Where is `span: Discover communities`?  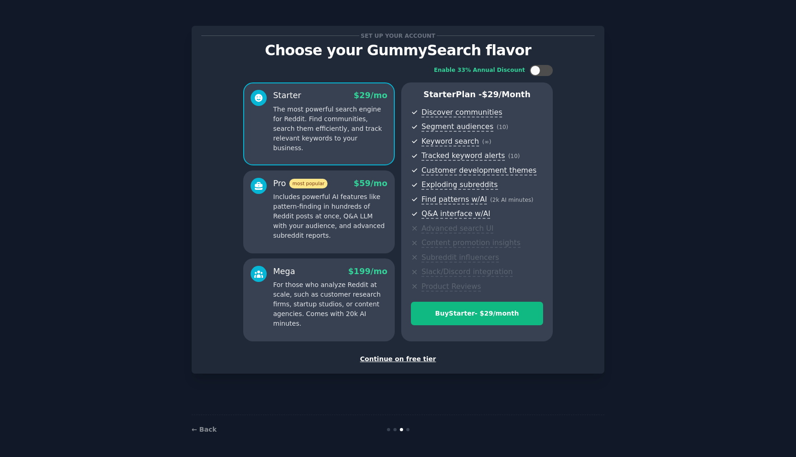 span: Discover communities is located at coordinates (461, 112).